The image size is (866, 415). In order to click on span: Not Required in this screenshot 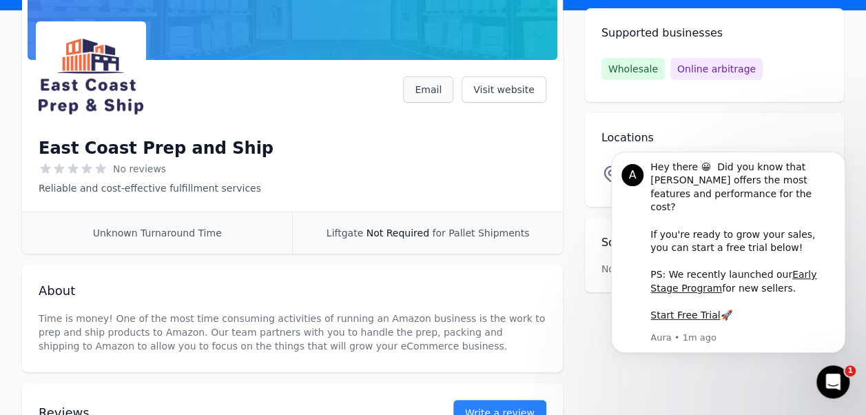, I will do `click(398, 233)`.